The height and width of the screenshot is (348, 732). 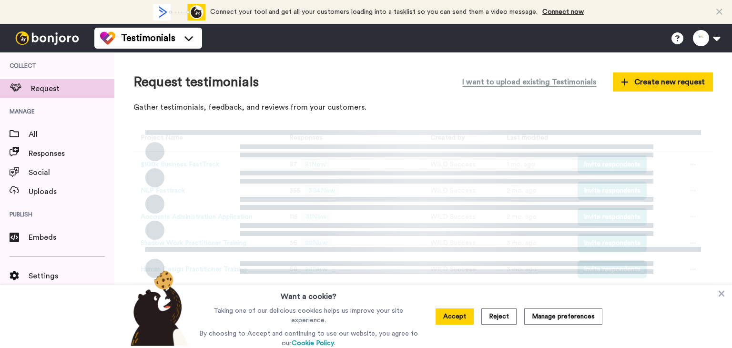 What do you see at coordinates (315, 165) in the screenshot?
I see `span: 81 New` at bounding box center [315, 165].